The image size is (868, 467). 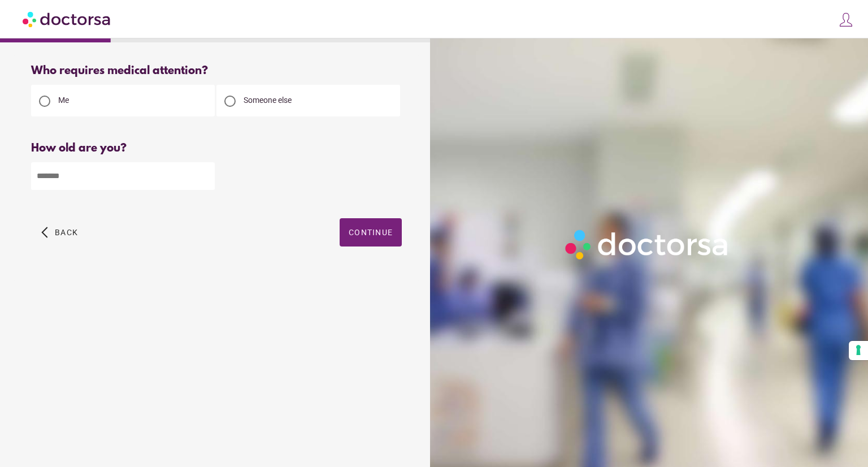 I want to click on img: Doctorsa.com, so click(x=67, y=19).